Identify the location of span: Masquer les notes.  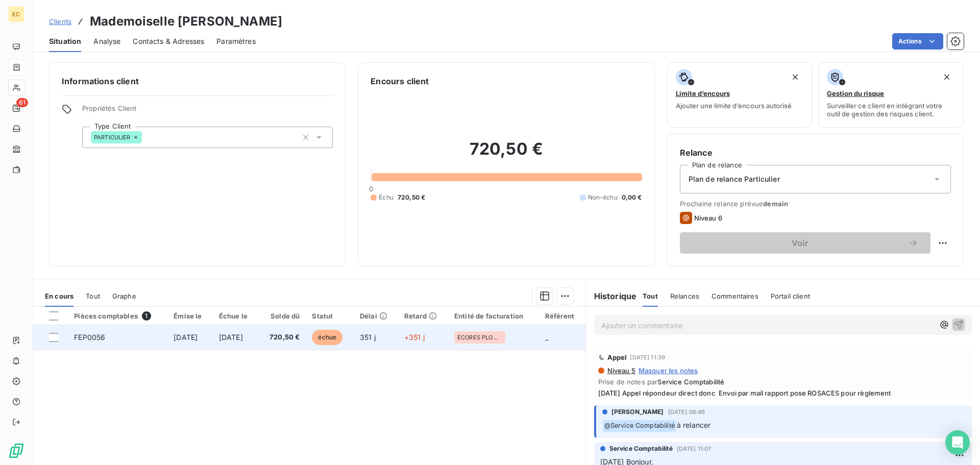
(668, 370).